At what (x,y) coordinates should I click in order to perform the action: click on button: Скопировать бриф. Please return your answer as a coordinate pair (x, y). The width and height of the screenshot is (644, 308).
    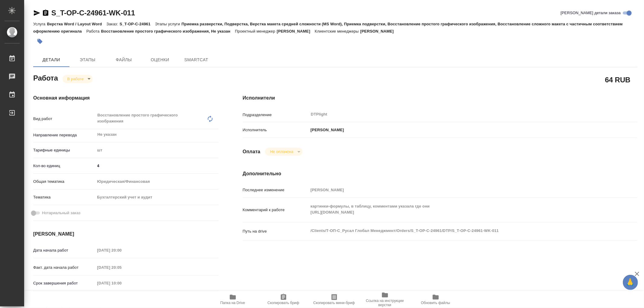
    Looking at the image, I should click on (283, 299).